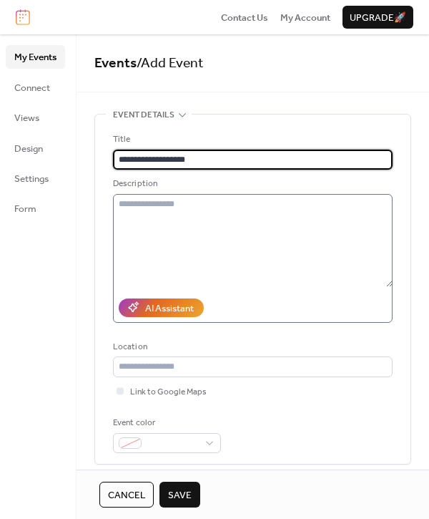 The width and height of the screenshot is (429, 519). What do you see at coordinates (378, 18) in the screenshot?
I see `span: Upgrade 🚀` at bounding box center [378, 18].